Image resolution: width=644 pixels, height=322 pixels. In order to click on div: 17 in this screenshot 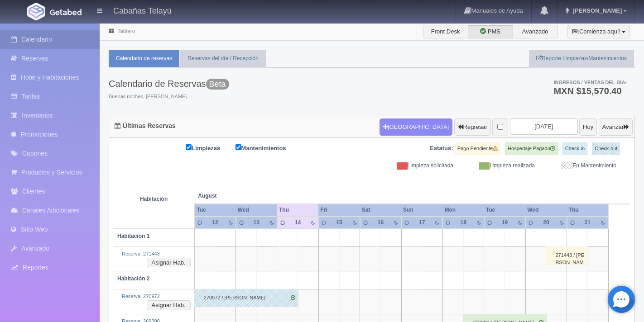, I will do `click(422, 223)`.